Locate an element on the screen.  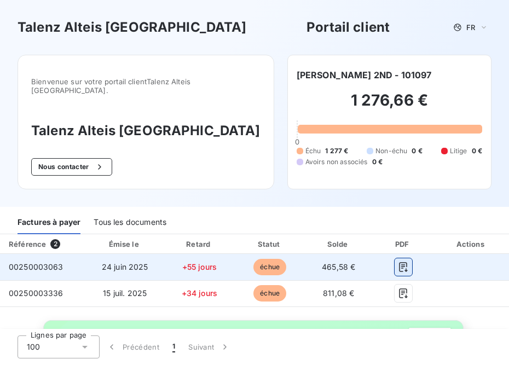
div: PDF is located at coordinates (403, 244).